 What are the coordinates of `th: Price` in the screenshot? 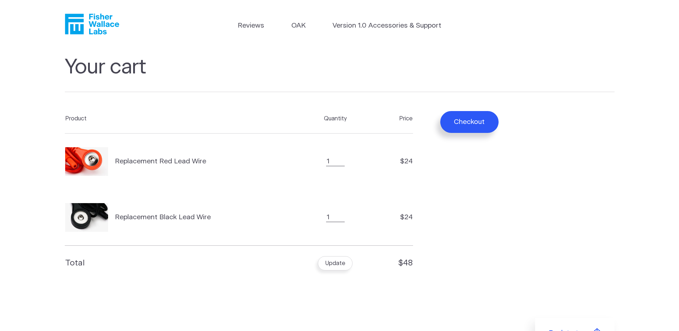 It's located at (394, 119).